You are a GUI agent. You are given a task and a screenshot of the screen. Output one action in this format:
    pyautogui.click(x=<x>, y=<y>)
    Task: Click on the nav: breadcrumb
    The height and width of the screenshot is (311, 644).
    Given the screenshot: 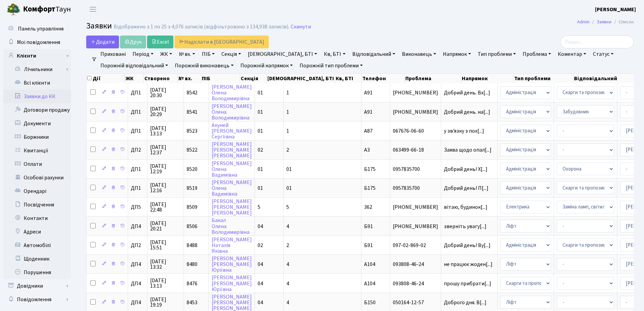 What is the action you would take?
    pyautogui.click(x=606, y=22)
    